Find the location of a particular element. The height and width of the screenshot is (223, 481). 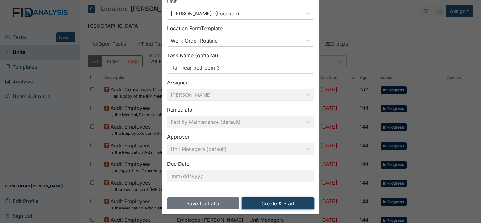

button: Create & Start is located at coordinates (278, 203).